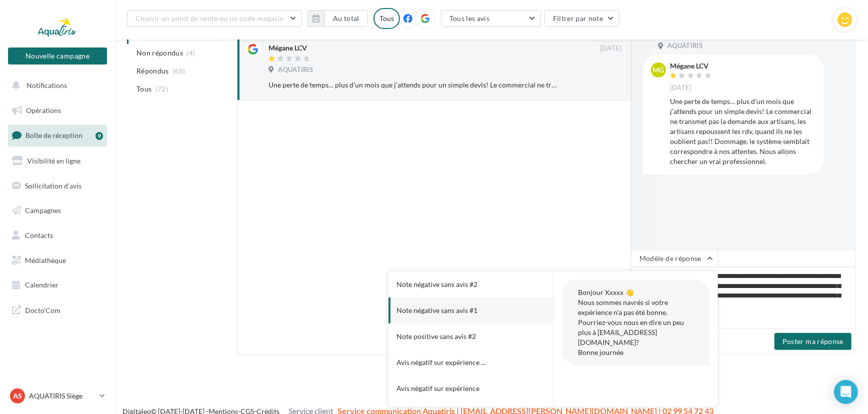  I want to click on span: Contacts, so click(39, 235).